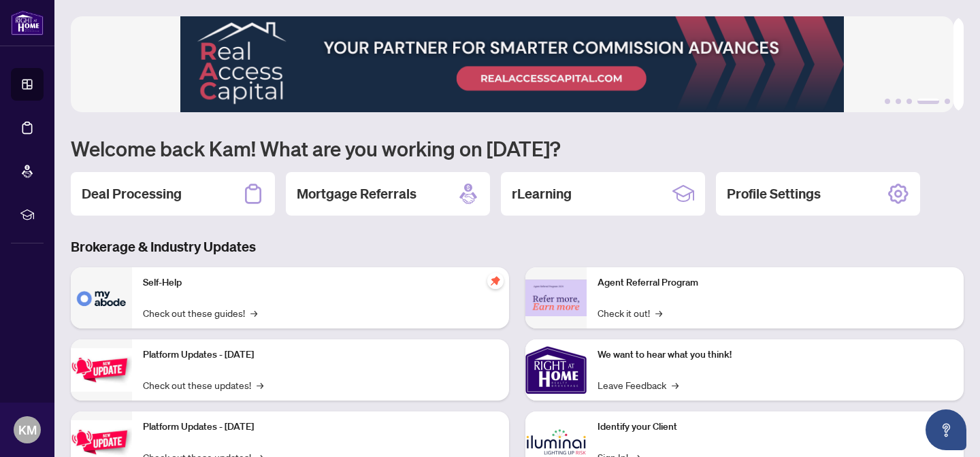 This screenshot has width=980, height=457. Describe the element at coordinates (357, 194) in the screenshot. I see `h2: Mortgage Referrals` at that location.